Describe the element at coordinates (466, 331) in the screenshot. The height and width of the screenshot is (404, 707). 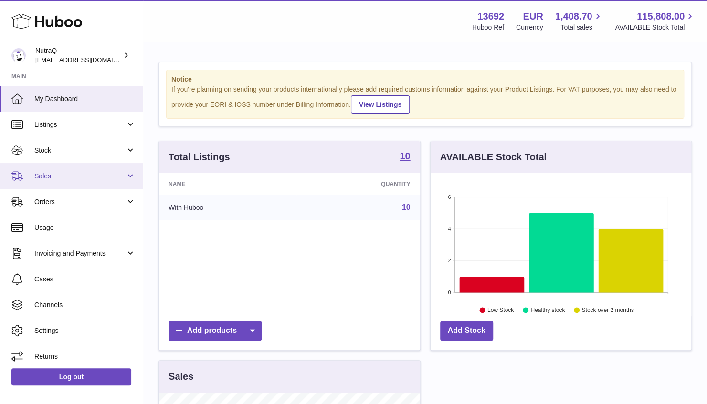
I see `a: Add Stock` at that location.